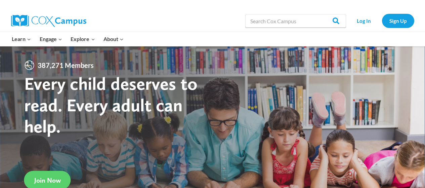 This screenshot has width=425, height=188. Describe the element at coordinates (49, 21) in the screenshot. I see `img: Cox Campus` at that location.